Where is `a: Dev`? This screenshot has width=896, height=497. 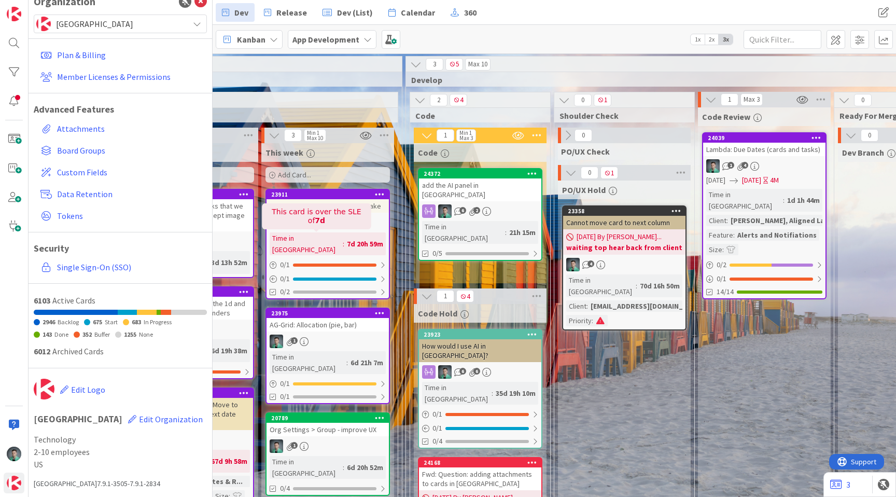
a: Dev is located at coordinates (235, 12).